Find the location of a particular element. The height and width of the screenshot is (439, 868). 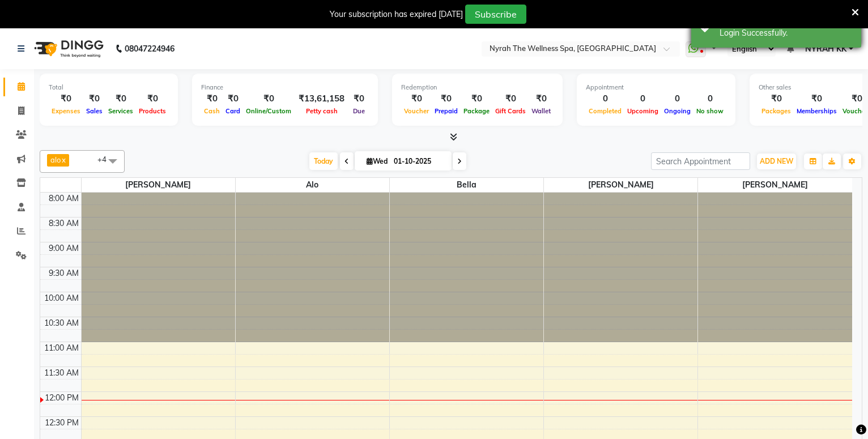

div: 11:00 AM is located at coordinates (61, 348).